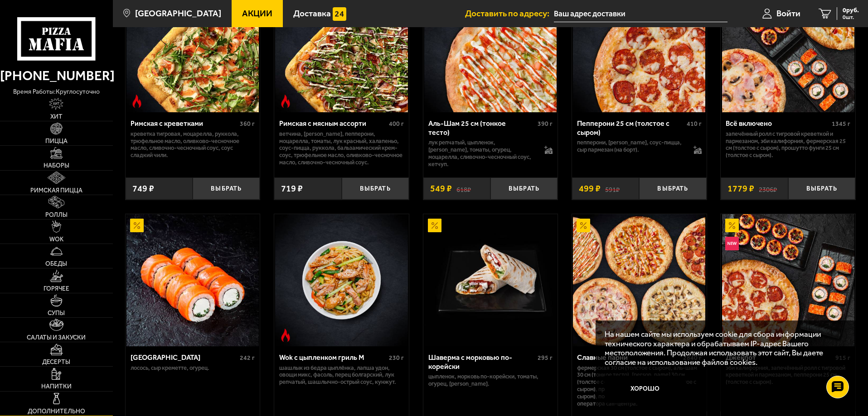  I want to click on a: АкционныйНовинкаДжекпот, so click(788, 280).